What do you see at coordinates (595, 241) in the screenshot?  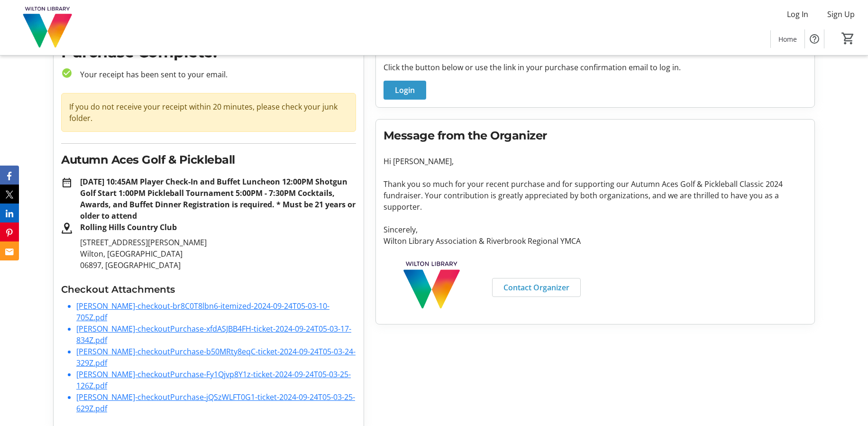 I see `p: Wilton Library Association & Riverbrook Regional YMCA` at bounding box center [595, 241].